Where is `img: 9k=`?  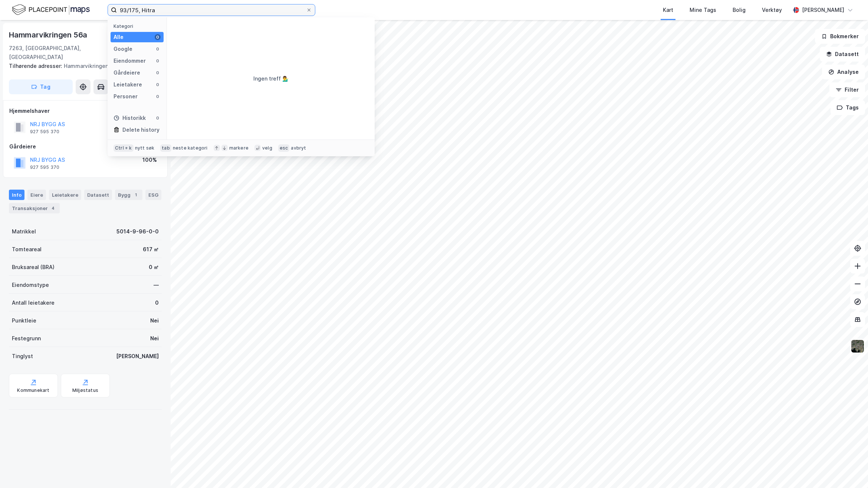 img: 9k= is located at coordinates (857, 346).